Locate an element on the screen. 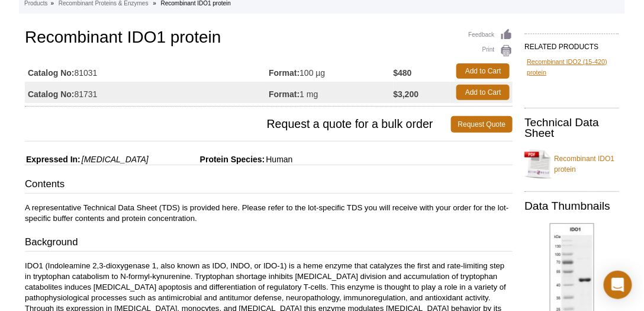 The height and width of the screenshot is (311, 644). a: Feedback is located at coordinates (491, 35).